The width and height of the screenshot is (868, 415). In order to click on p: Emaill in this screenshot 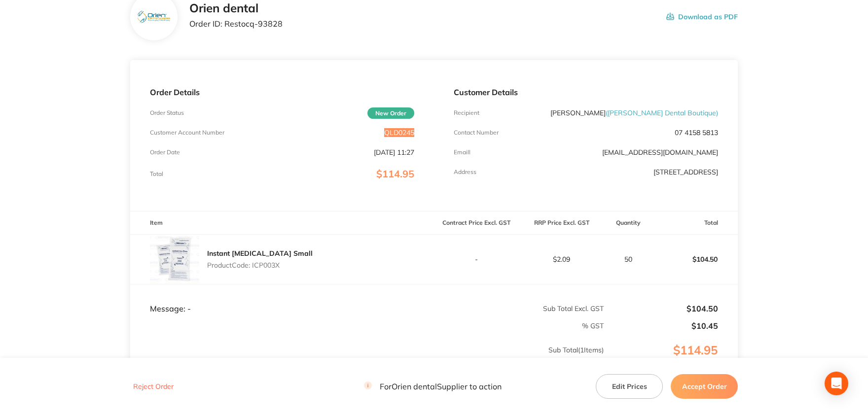, I will do `click(462, 153)`.